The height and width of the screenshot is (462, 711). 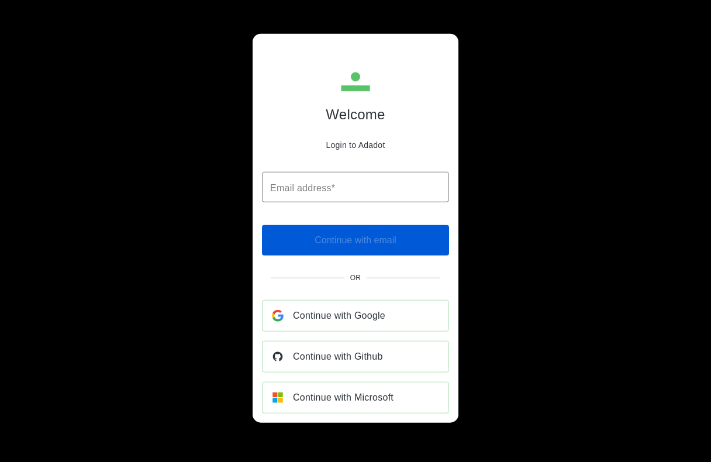 I want to click on span: Continue with Microsoft, so click(x=343, y=397).